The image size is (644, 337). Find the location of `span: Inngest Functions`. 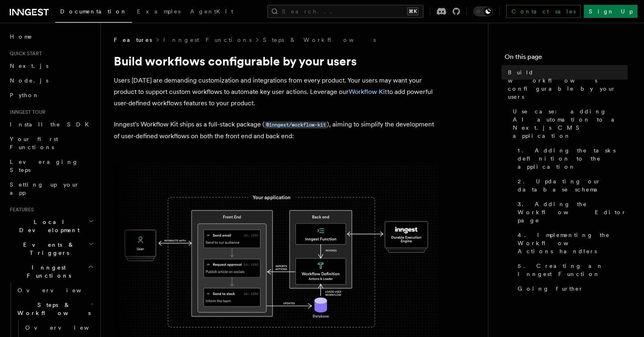

span: Inngest Functions is located at coordinates (47, 272).